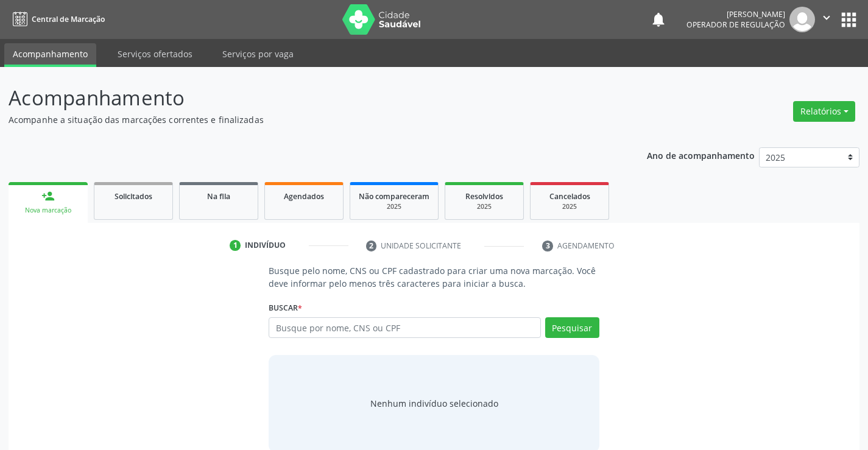 This screenshot has width=868, height=450. I want to click on p: Acompanhamento, so click(306, 98).